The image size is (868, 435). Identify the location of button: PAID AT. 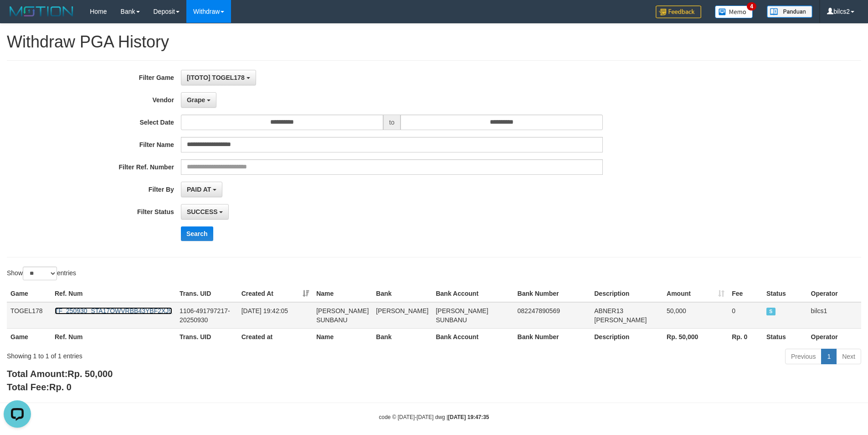
(202, 190).